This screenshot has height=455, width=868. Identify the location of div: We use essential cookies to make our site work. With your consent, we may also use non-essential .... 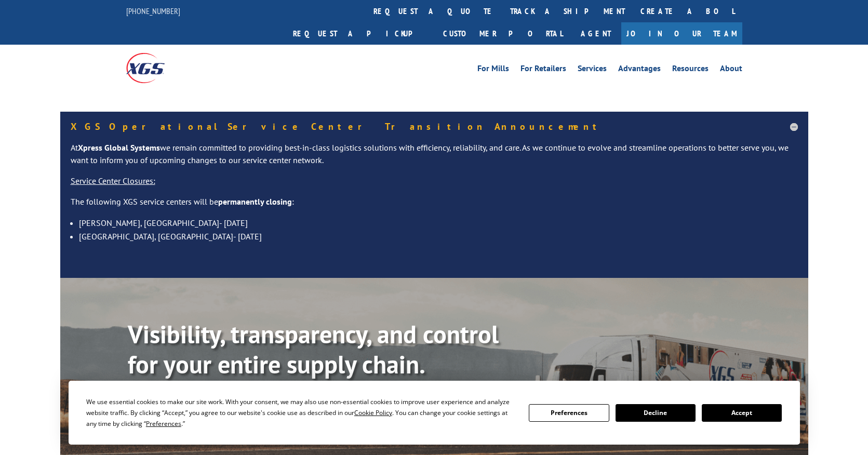
(301, 413).